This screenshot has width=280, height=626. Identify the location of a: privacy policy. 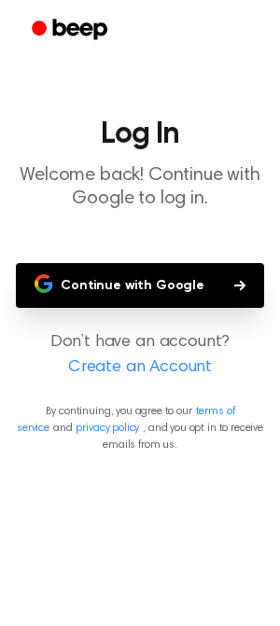
(107, 428).